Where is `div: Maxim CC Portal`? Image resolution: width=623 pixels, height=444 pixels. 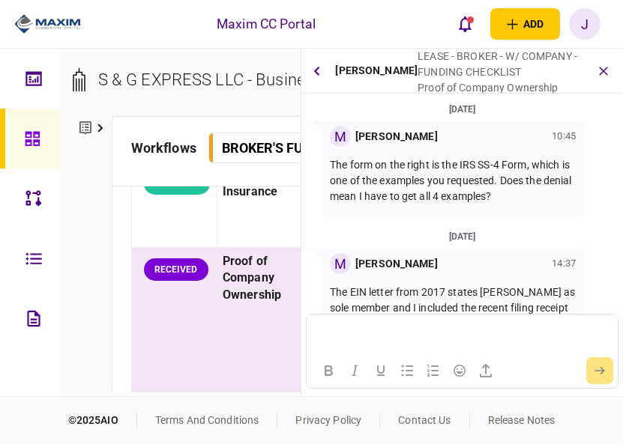
div: Maxim CC Portal is located at coordinates (266, 24).